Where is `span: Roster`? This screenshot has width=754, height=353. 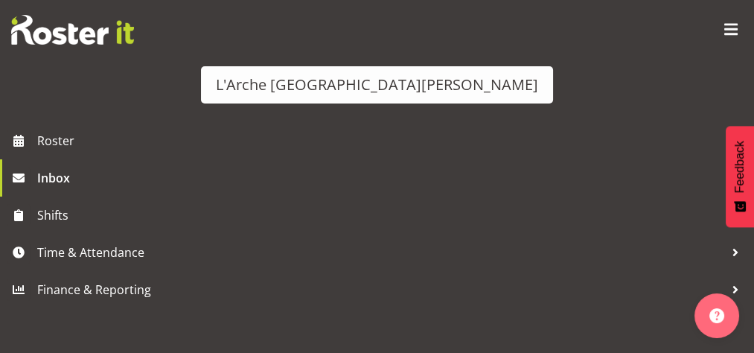
span: Roster is located at coordinates (391, 141).